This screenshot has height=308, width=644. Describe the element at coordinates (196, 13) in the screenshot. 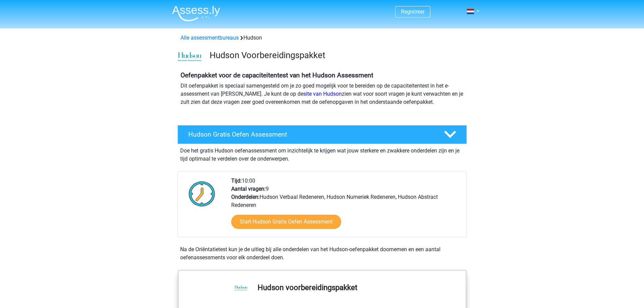

I see `img: Assessly` at that location.